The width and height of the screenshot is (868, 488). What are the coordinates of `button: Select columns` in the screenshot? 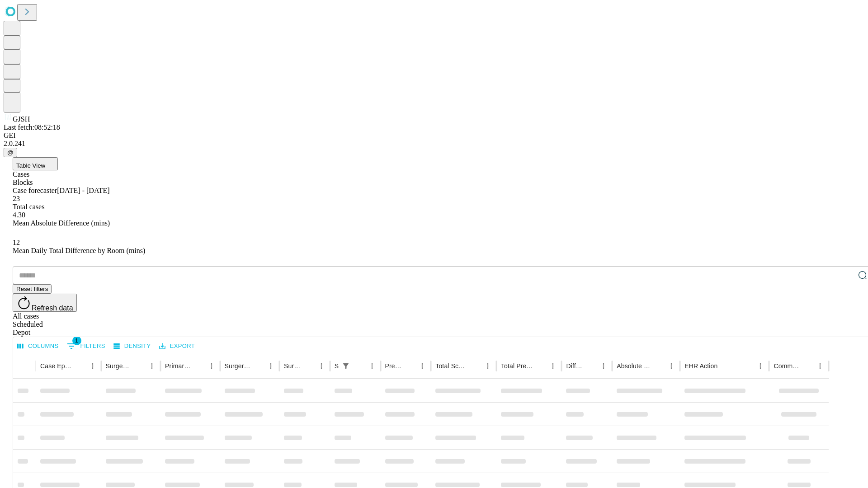 It's located at (38, 346).